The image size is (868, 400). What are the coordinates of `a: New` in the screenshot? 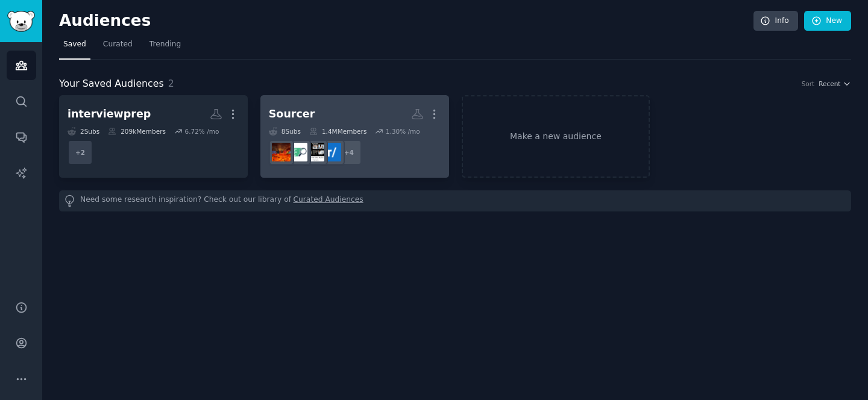 It's located at (827, 21).